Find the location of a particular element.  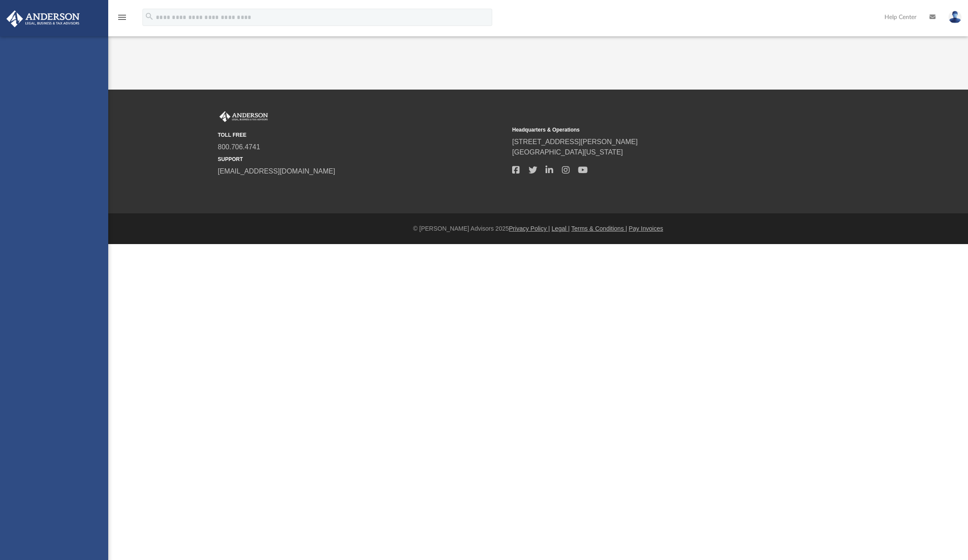

a: Terms & Conditions | is located at coordinates (599, 229).